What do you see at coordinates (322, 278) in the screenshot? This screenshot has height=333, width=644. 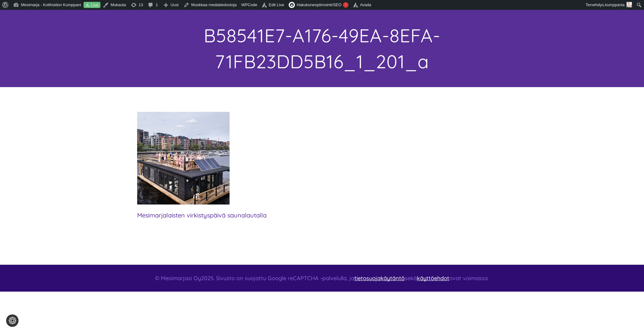 I see `div: © Mesimarjasi Oy . Sivusto on suojattu Google reCAPTCHA -palvelulla, ja sekä ovat voimassa.` at bounding box center [322, 278].